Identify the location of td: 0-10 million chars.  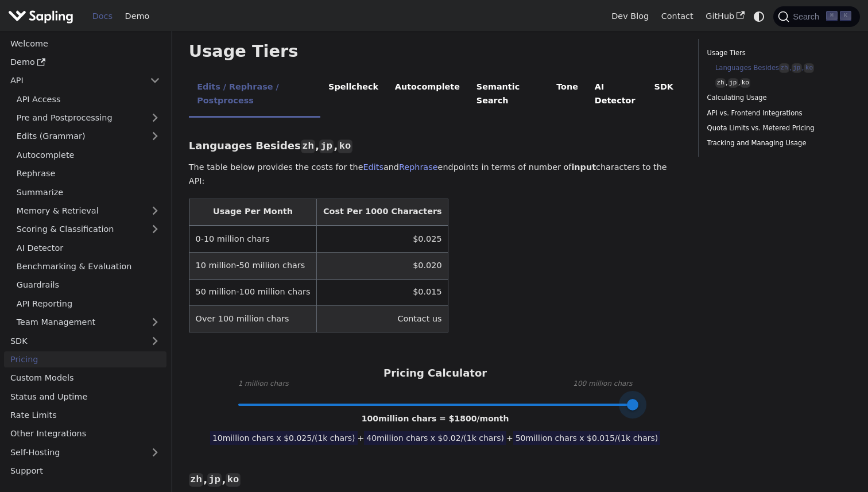
(253, 239).